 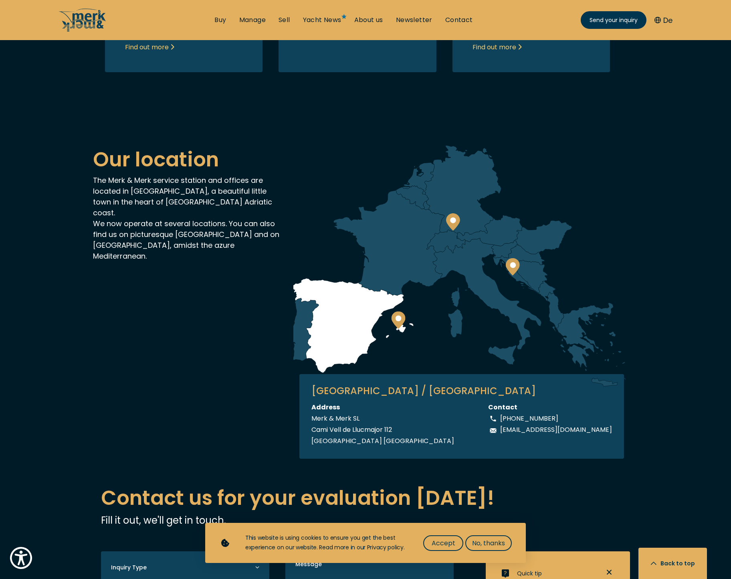 I want to click on button: Back to top, so click(x=673, y=563).